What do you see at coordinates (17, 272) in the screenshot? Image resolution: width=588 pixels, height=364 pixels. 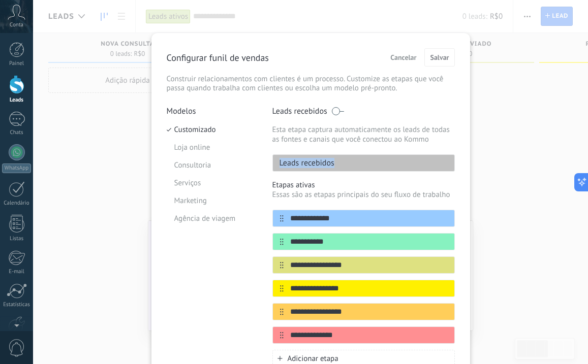 I see `div: E-mail` at bounding box center [17, 272].